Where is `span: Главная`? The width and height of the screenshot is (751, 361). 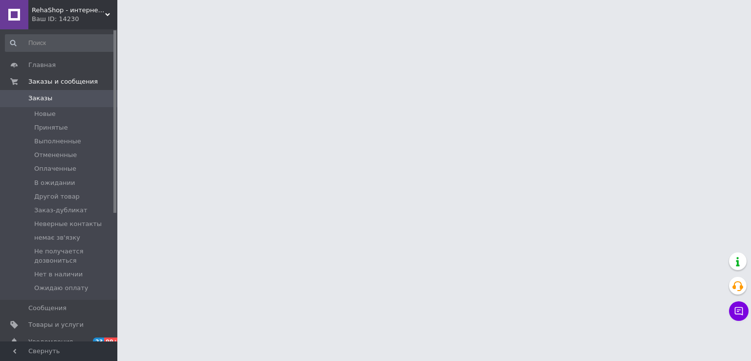
span: Главная is located at coordinates (42, 65).